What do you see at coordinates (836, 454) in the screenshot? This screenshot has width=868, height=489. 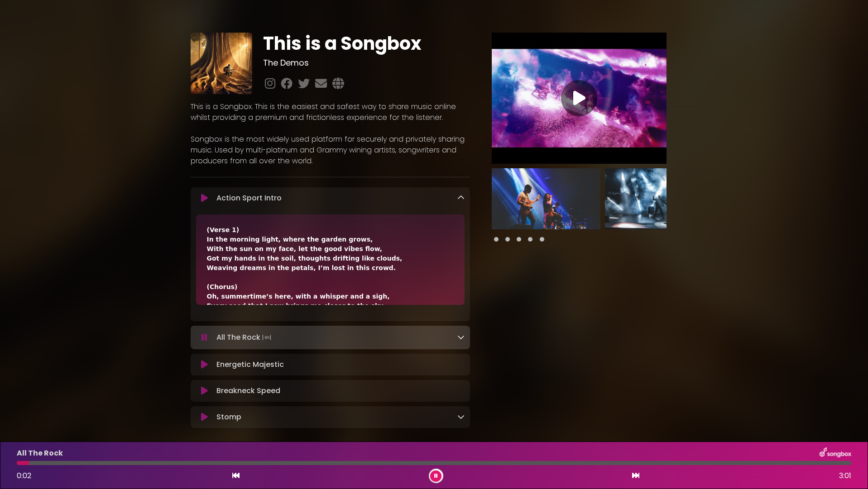 I see `img: songbox-logo-white.png` at bounding box center [836, 454].